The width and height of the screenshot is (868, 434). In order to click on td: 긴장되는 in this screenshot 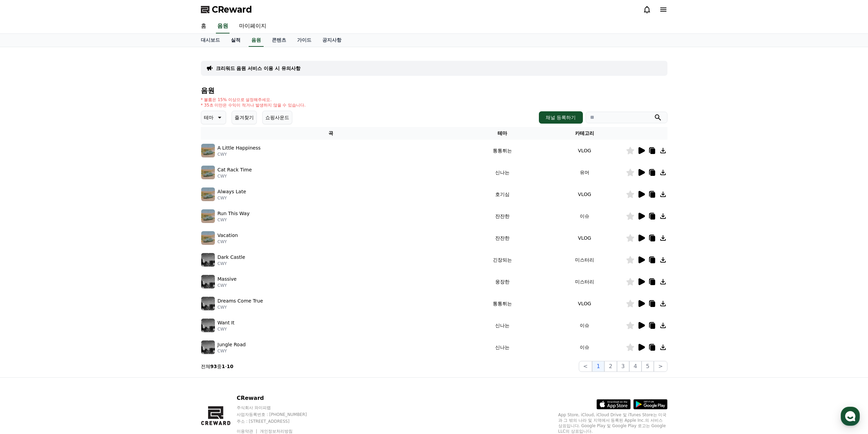, I will do `click(502, 260)`.